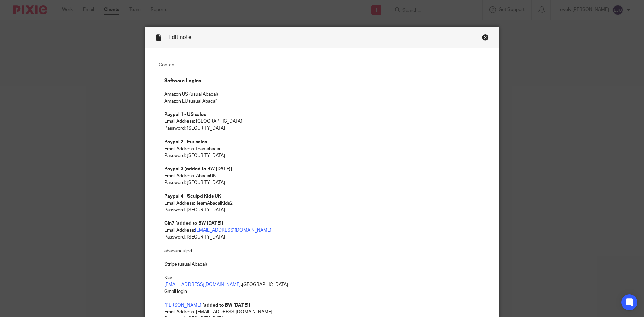 The image size is (644, 317). What do you see at coordinates (322, 101) in the screenshot?
I see `p: Amazon EU (usual Abacai)` at bounding box center [322, 101].